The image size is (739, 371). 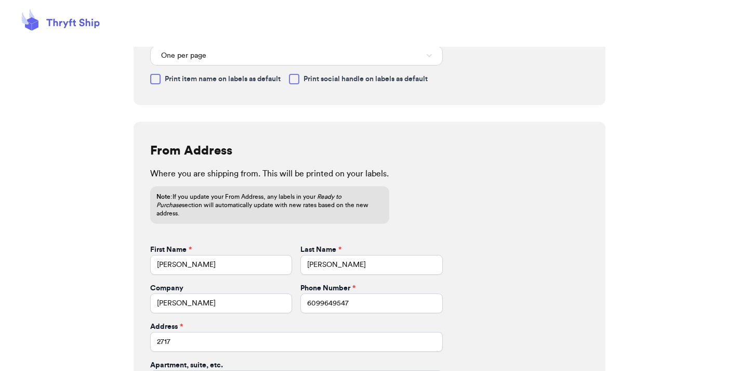 I want to click on input: Jandoe Inc., so click(x=221, y=303).